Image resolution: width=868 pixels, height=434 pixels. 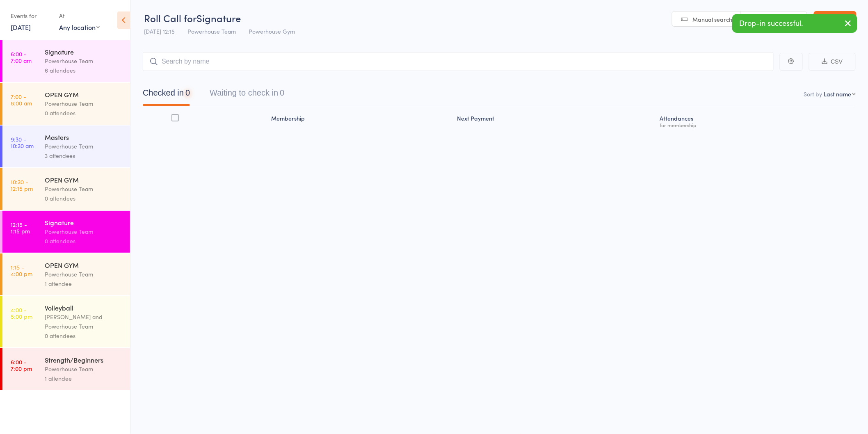 I want to click on a: 6:00 -7:00 pmStrength/BeginnersPowerhouse Team1 attendee, so click(x=66, y=369).